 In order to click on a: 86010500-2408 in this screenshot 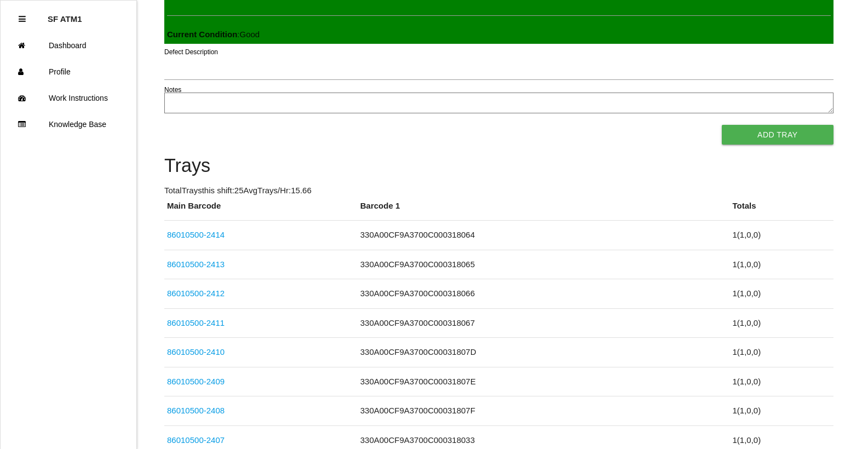, I will do `click(196, 410)`.